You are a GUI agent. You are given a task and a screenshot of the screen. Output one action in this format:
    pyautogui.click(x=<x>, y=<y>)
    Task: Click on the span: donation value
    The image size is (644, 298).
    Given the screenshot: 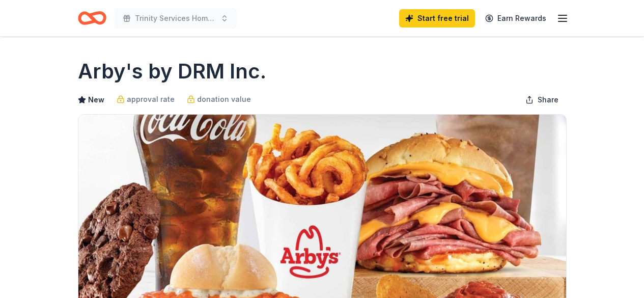 What is the action you would take?
    pyautogui.click(x=224, y=99)
    